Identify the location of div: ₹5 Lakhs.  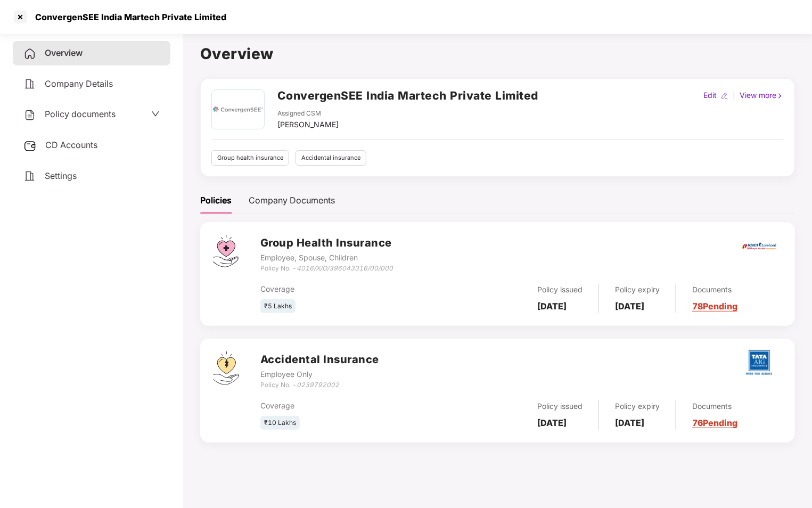
(278, 306).